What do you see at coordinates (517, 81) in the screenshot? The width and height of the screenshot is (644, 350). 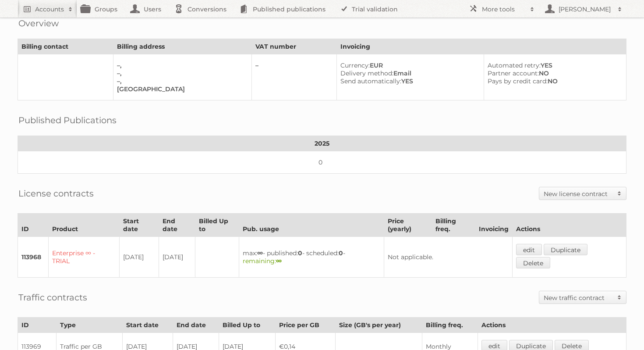 I see `span: Pays by credit card:` at bounding box center [517, 81].